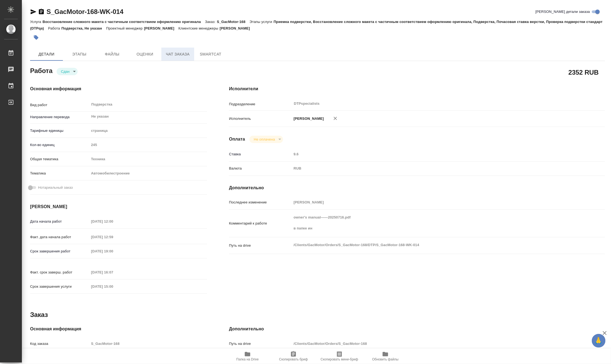 Image resolution: width=611 pixels, height=364 pixels. Describe the element at coordinates (60, 159) in the screenshot. I see `p: Общая тематика` at that location.